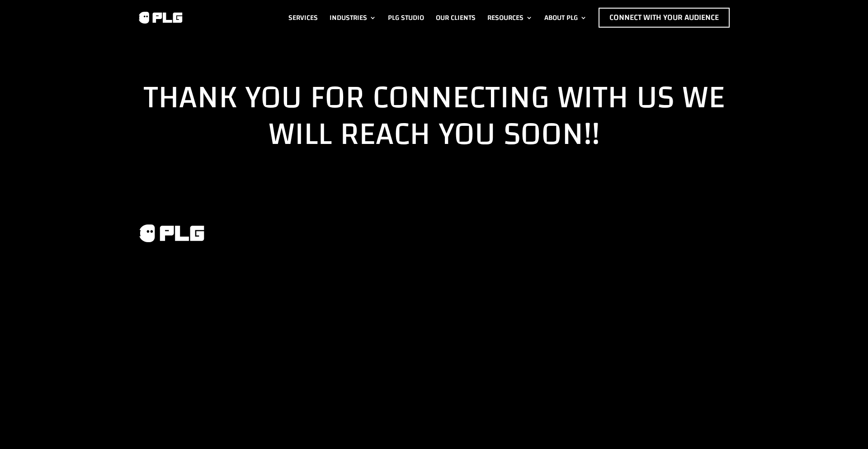 This screenshot has height=449, width=868. What do you see at coordinates (456, 18) in the screenshot?
I see `a: Our Clients` at bounding box center [456, 18].